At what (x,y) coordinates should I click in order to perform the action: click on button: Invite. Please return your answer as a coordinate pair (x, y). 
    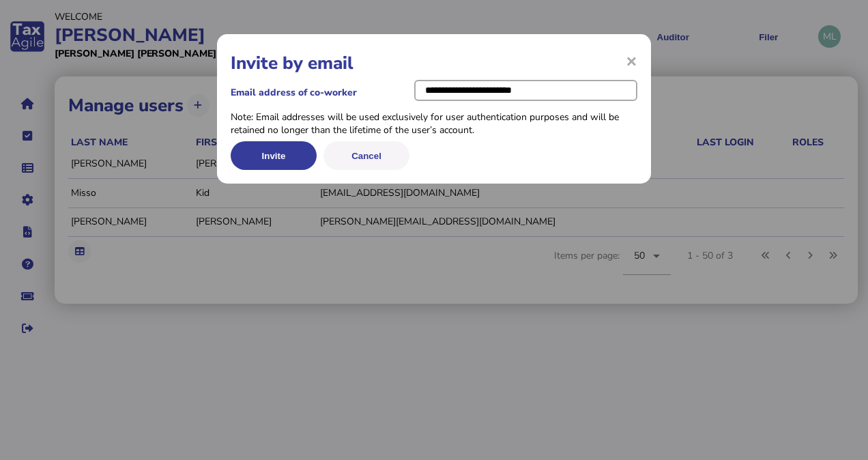
    Looking at the image, I should click on (274, 155).